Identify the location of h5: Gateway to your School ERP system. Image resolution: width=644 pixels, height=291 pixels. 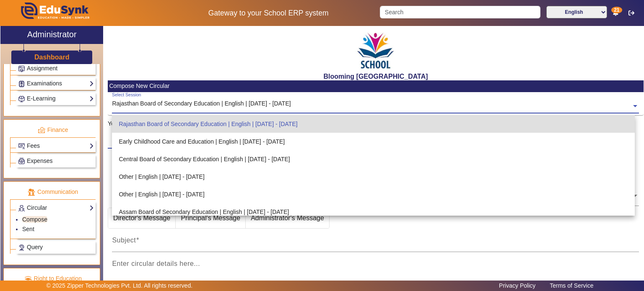
(269, 13).